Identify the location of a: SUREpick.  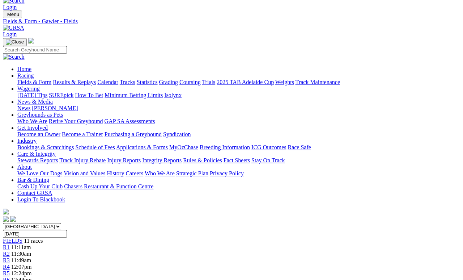
(61, 95).